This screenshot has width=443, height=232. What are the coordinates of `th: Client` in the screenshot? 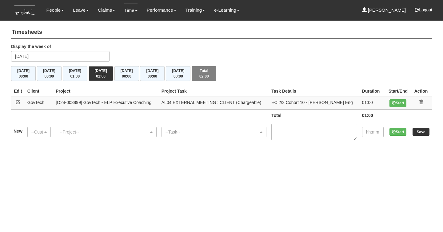 It's located at (39, 91).